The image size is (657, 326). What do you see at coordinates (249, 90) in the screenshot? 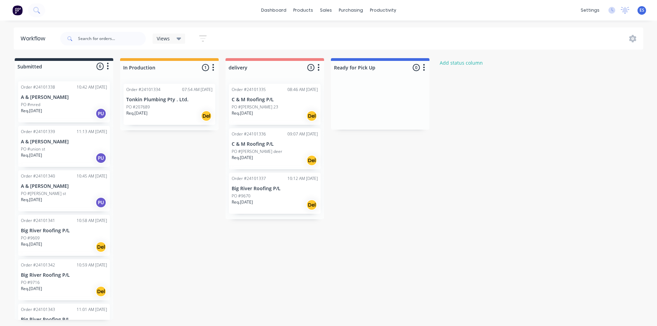
I see `div: Order #24101335` at bounding box center [249, 90].